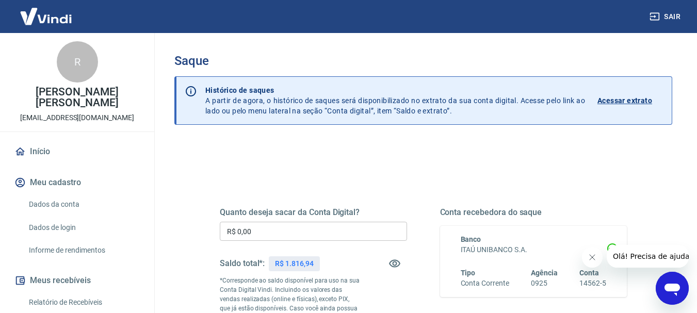 This screenshot has width=697, height=313. What do you see at coordinates (46, 11) in the screenshot?
I see `span: Olá! Precisa de ajuda?` at bounding box center [46, 11].